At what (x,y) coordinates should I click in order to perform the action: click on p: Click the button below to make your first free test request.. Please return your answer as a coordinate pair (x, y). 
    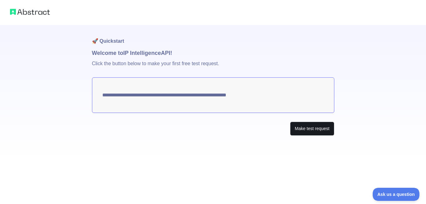
    Looking at the image, I should click on (213, 67).